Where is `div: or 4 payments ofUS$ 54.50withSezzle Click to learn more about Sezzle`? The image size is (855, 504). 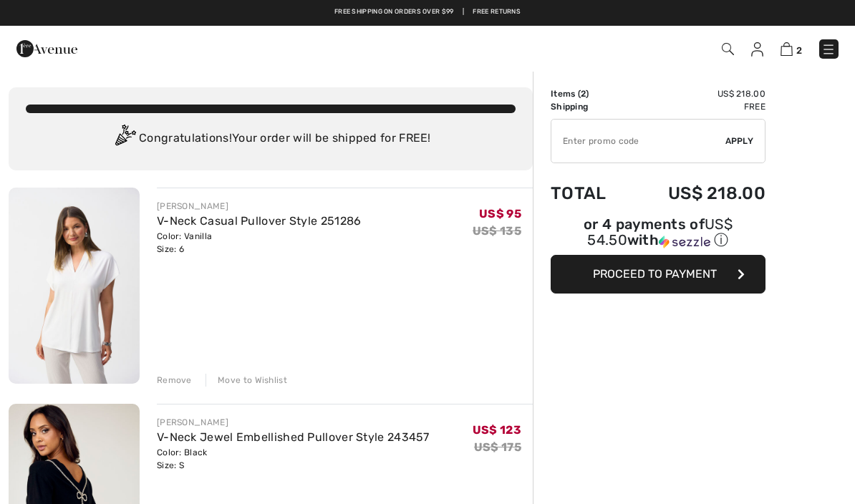
div: or 4 payments ofUS$ 54.50withSezzle Click to learn more about Sezzle is located at coordinates (658, 236).